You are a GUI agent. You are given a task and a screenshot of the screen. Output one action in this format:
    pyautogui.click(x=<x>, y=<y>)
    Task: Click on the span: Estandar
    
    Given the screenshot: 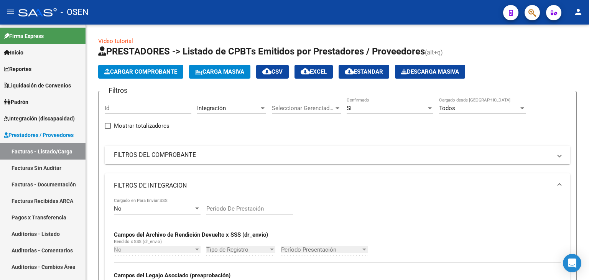 What is the action you would take?
    pyautogui.click(x=364, y=72)
    